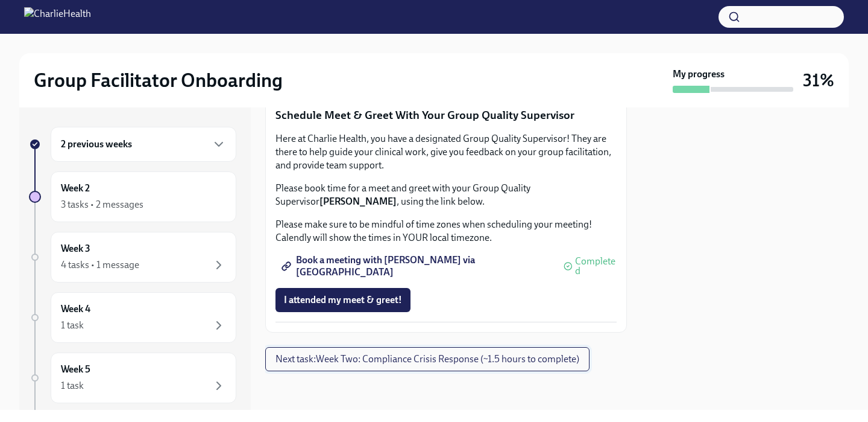  I want to click on h6: Week 4, so click(76, 309).